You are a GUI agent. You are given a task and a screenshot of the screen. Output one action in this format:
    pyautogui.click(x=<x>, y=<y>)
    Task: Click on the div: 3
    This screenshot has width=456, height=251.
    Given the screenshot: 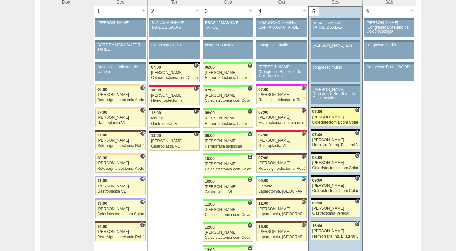 What is the action you would take?
    pyautogui.click(x=206, y=11)
    